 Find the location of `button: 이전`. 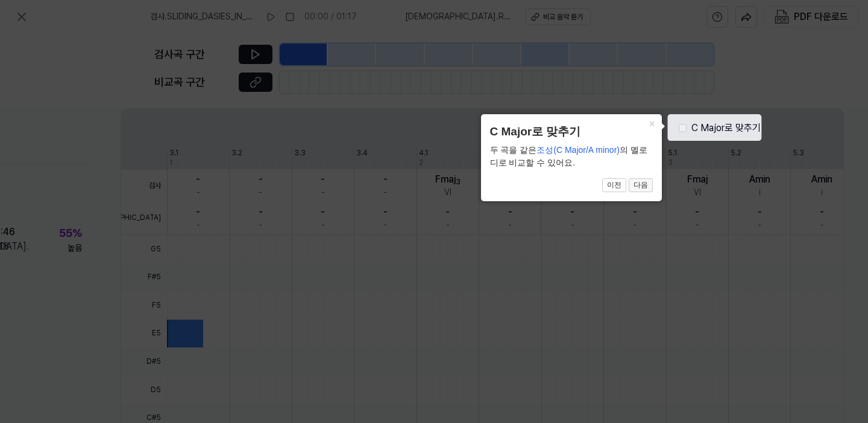

button: 이전 is located at coordinates (615, 186).